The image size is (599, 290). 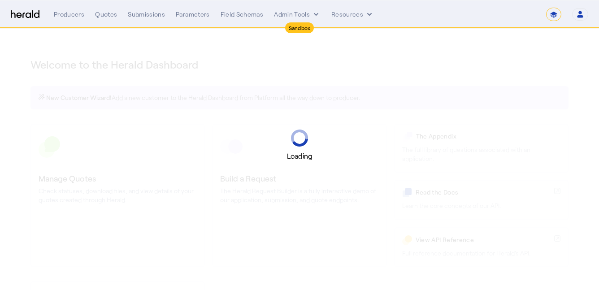 I want to click on div: Field Schemas, so click(x=242, y=14).